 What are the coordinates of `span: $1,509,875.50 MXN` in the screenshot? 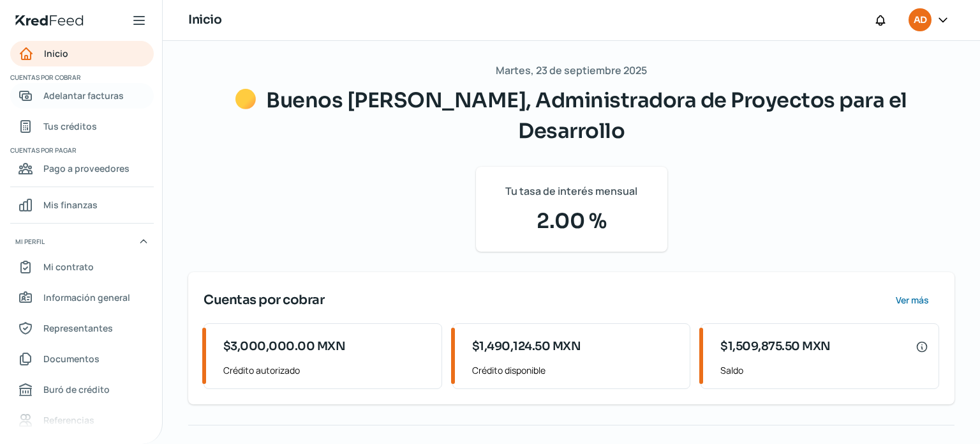 It's located at (775, 346).